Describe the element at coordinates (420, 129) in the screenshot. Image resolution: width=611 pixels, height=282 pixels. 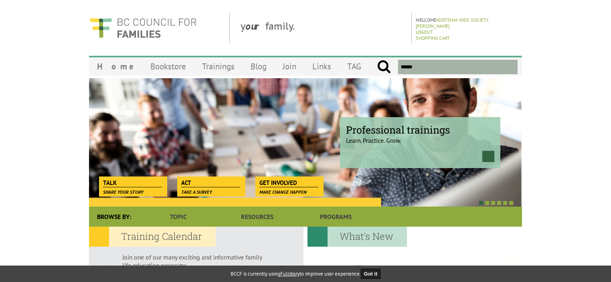
I see `span: Professional trainings` at that location.